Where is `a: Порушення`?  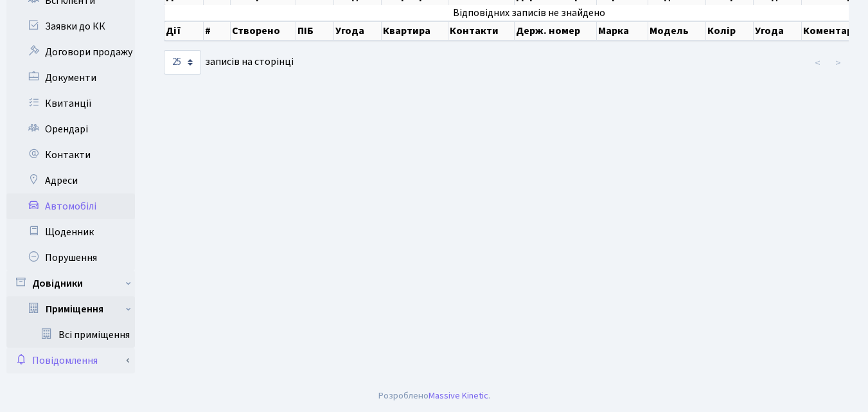 a: Порушення is located at coordinates (71, 258).